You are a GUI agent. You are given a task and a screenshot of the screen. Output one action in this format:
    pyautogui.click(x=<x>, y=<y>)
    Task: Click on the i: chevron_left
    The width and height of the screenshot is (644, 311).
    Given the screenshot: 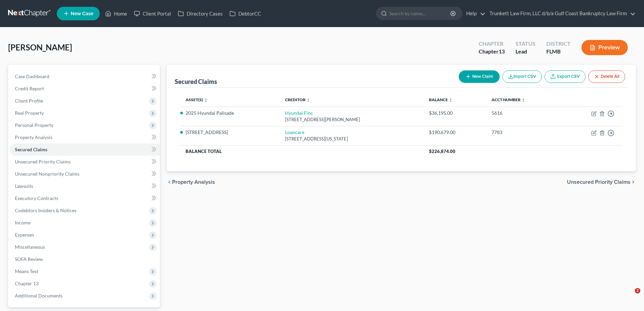 What is the action you would take?
    pyautogui.click(x=170, y=182)
    